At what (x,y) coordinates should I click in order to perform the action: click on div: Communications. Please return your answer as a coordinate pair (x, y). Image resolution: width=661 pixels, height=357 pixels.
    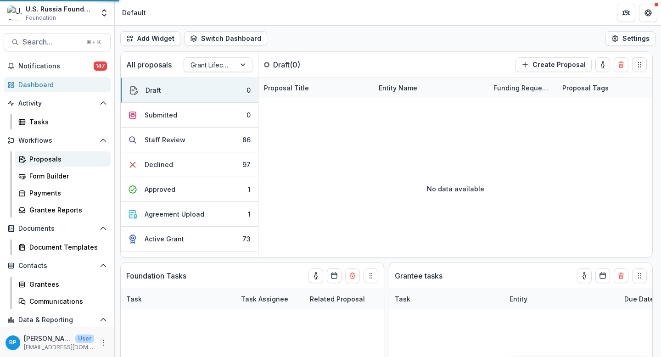
    Looking at the image, I should click on (66, 301).